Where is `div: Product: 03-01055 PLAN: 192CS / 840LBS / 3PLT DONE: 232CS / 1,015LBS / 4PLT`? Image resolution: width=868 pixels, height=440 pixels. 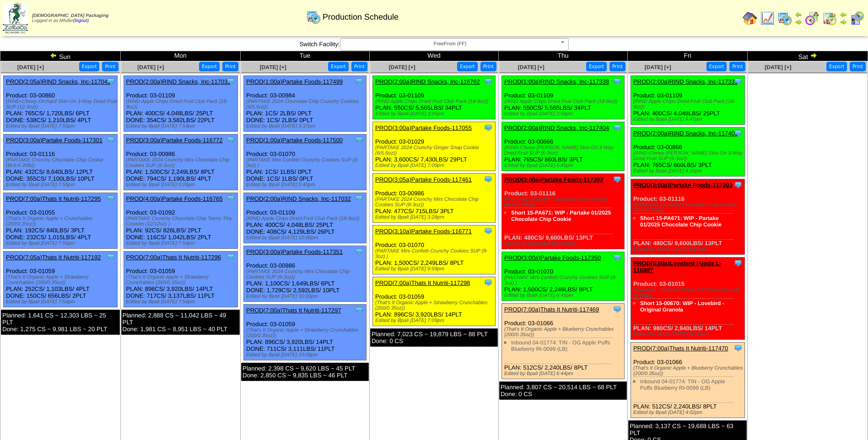 div: Product: 03-01055 PLAN: 192CS / 840LBS / 3PLT DONE: 232CS / 1,015LBS / 4PLT is located at coordinates (60, 221).